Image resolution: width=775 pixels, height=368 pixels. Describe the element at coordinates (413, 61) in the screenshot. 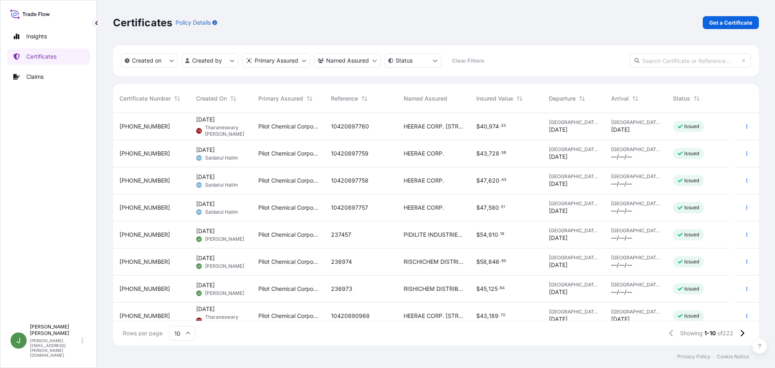

I see `button: certificateStatus Filter options` at that location.